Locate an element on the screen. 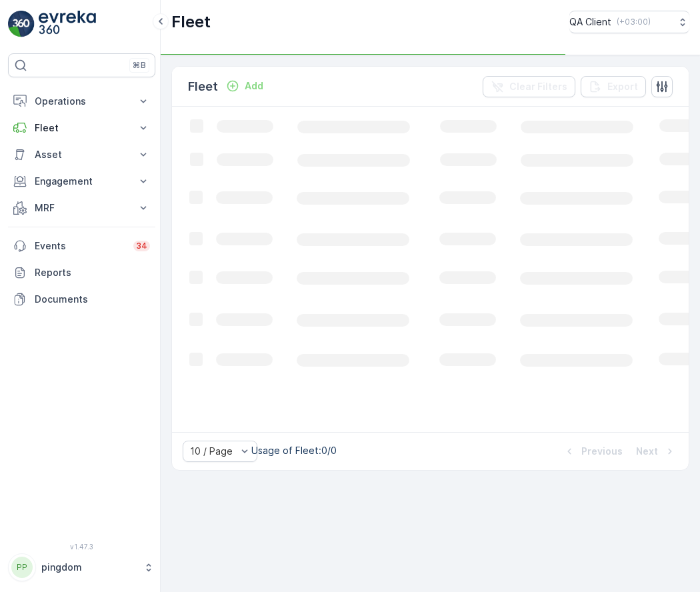 This screenshot has height=592, width=700. p: pingdom is located at coordinates (89, 567).